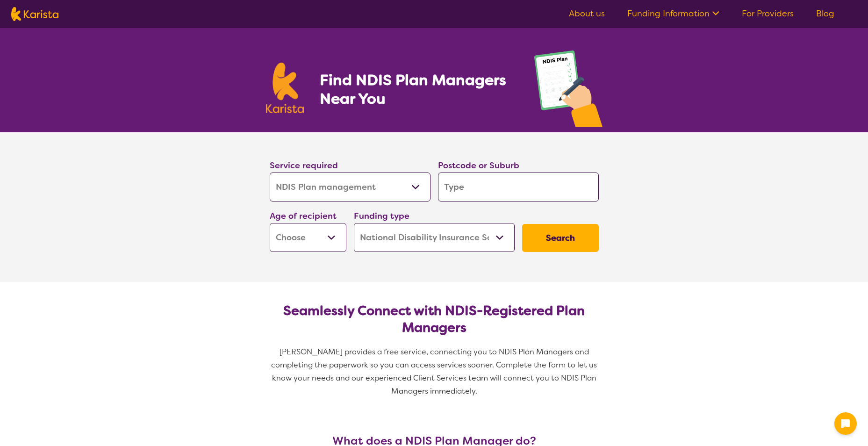 This screenshot has height=446, width=868. Describe the element at coordinates (434, 320) in the screenshot. I see `h2: Seamlessly Connect with NDIS-Registered Plan Managers` at that location.